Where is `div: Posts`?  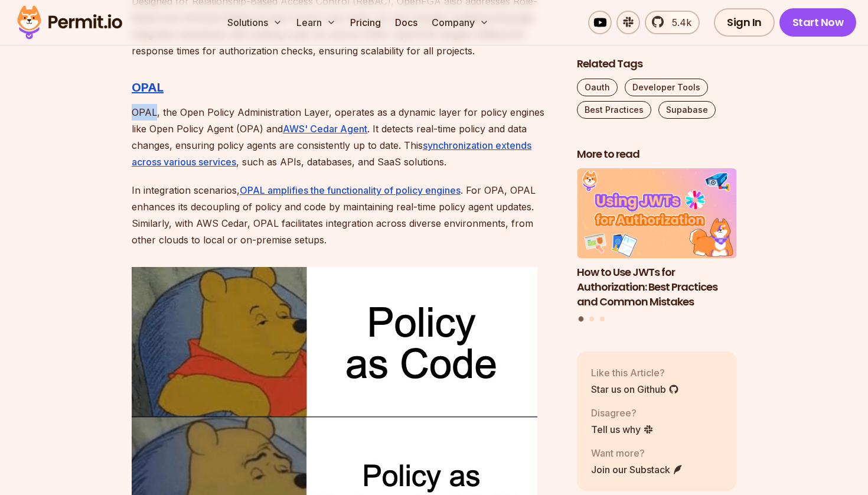 div: Posts is located at coordinates (656, 246).